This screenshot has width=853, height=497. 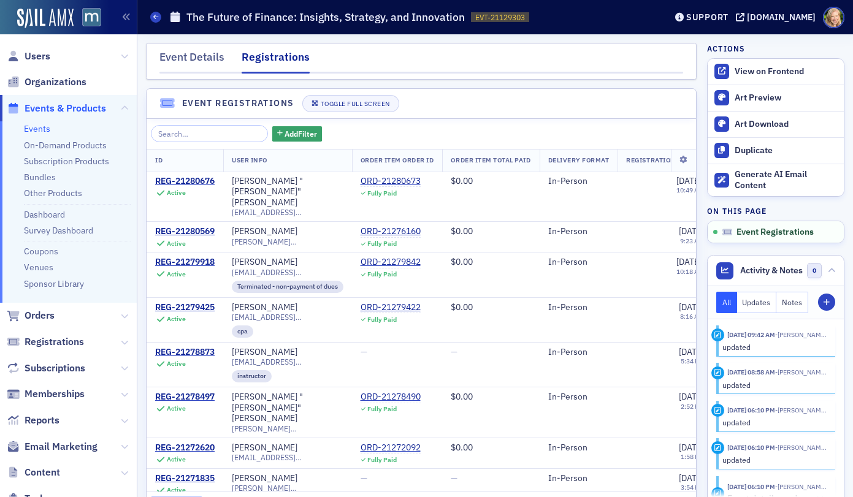 I want to click on span: Organizations, so click(x=55, y=82).